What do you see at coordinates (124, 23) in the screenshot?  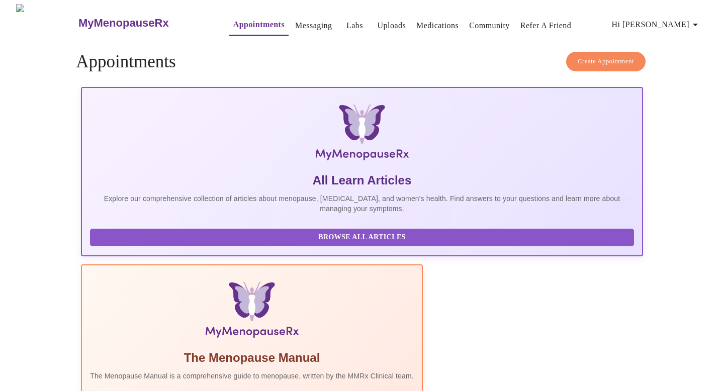 I see `h3: MyMenopauseRx` at bounding box center [124, 23].